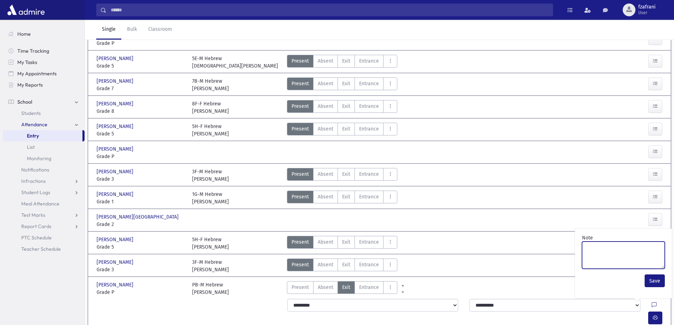 This screenshot has width=674, height=325. I want to click on a: Notifications, so click(44, 170).